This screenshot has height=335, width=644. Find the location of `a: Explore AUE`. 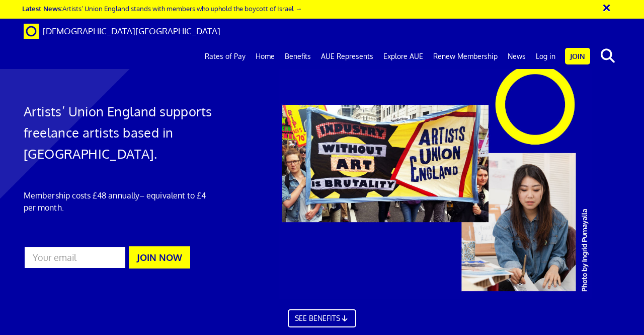

a: Explore AUE is located at coordinates (403, 56).